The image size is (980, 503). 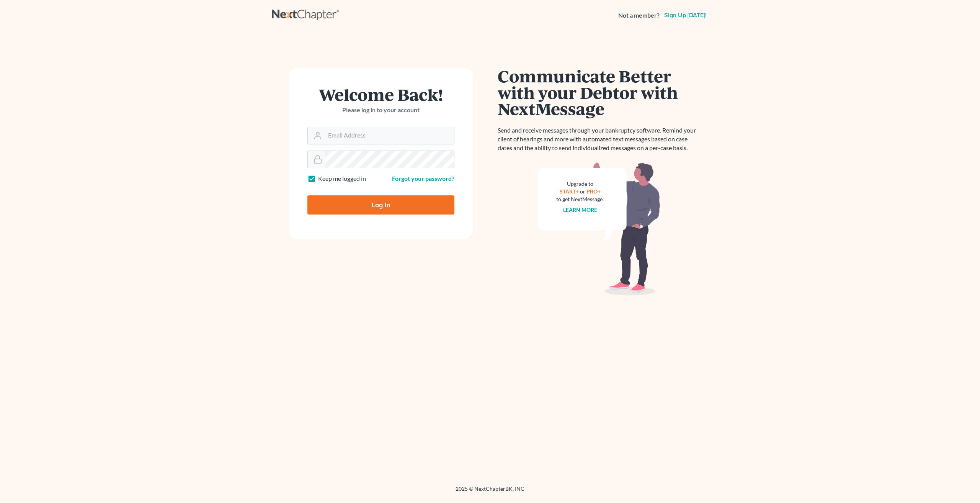 I want to click on h1: Communicate Better with your Debtor with NextMessage, so click(x=598, y=92).